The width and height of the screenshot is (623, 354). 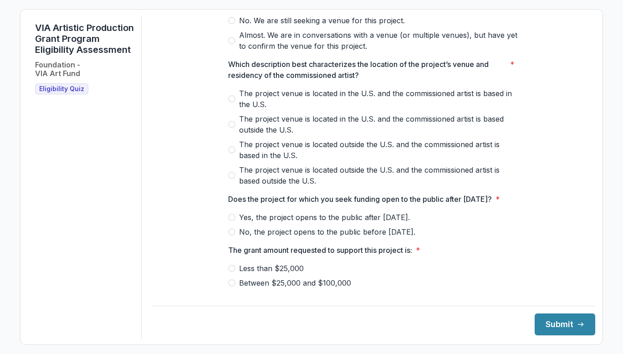 I want to click on span: Almost. We are in conversations with a venue (or multiple venues), but have yet to confirm the ve..., so click(x=379, y=41).